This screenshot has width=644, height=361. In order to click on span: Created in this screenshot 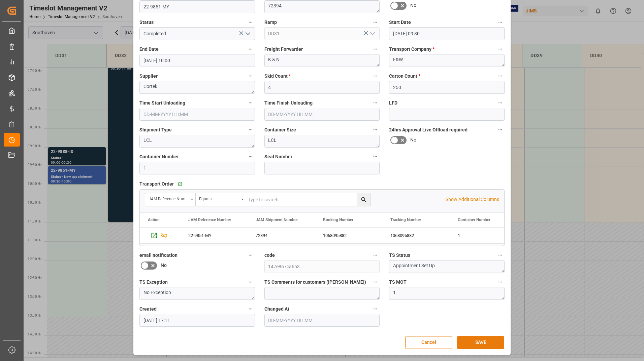, I will do `click(148, 309)`.